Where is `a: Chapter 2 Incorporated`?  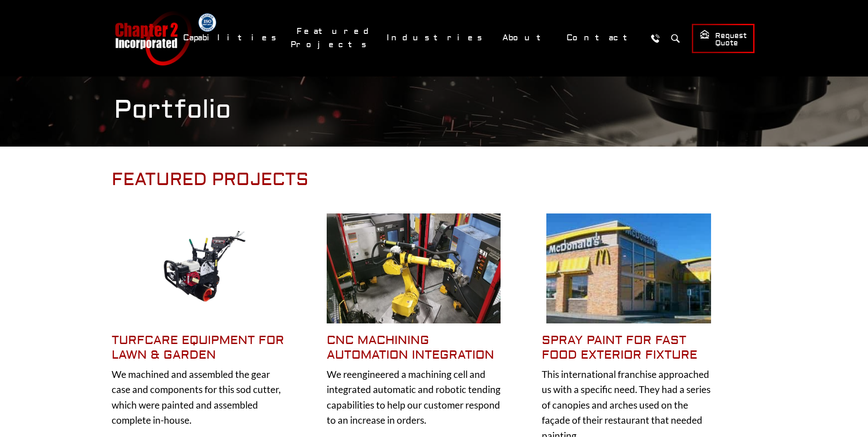 a: Chapter 2 Incorporated is located at coordinates (153, 38).